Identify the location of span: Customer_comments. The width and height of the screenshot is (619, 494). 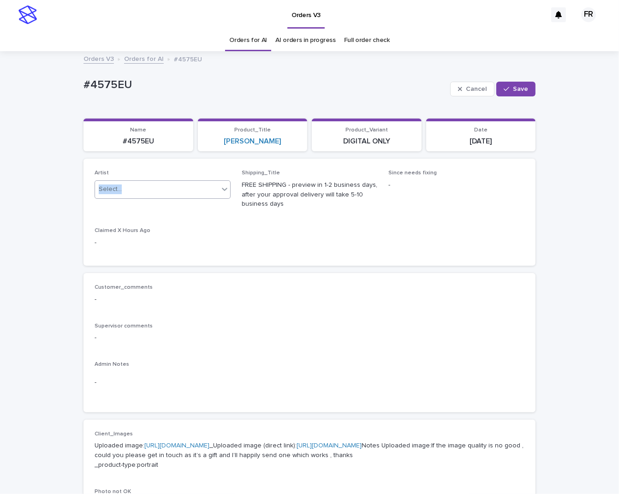
(124, 287).